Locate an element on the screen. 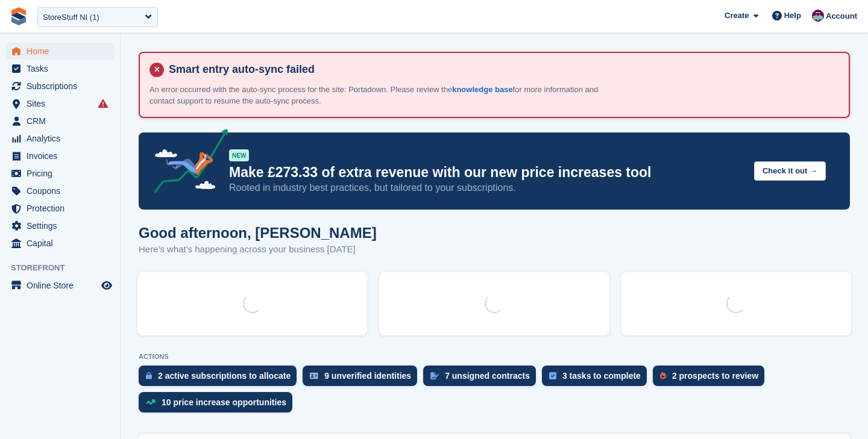 The image size is (868, 439). img: contract_signature_icon-13c848040528278c33f63329250d36e43548de30e8caae1d1a13099fd9432cc5.svg is located at coordinates (434, 376).